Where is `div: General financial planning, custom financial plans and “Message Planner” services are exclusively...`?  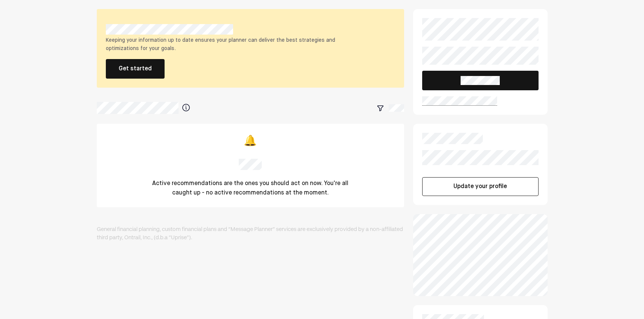 div: General financial planning, custom financial plans and “Message Planner” services are exclusively... is located at coordinates (250, 234).